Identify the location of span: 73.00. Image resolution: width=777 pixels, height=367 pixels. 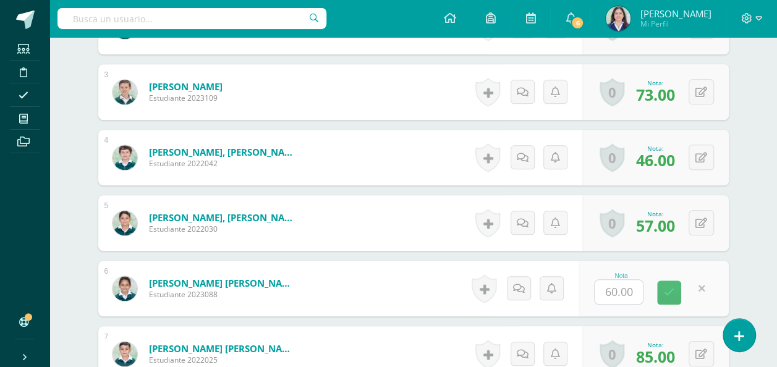
(655, 95).